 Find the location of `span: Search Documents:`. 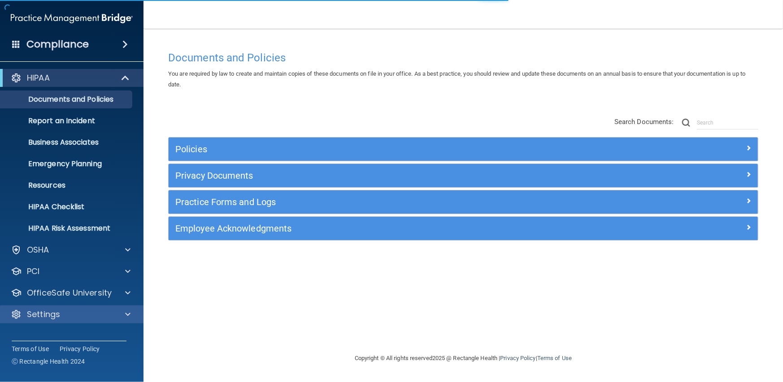

span: Search Documents: is located at coordinates (644, 122).